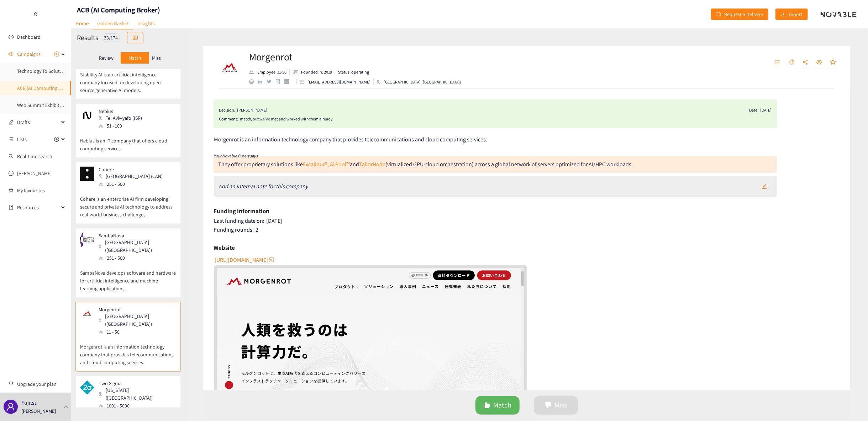  What do you see at coordinates (118, 10) in the screenshot?
I see `h1: ACB (AI Computing Broker)` at bounding box center [118, 10].